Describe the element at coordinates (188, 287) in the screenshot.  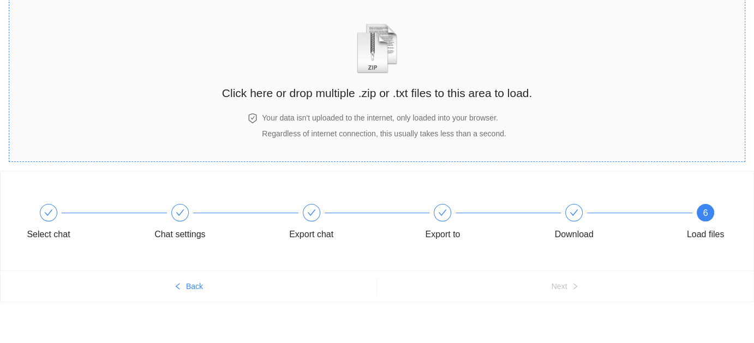
I see `button: leftBack` at that location.